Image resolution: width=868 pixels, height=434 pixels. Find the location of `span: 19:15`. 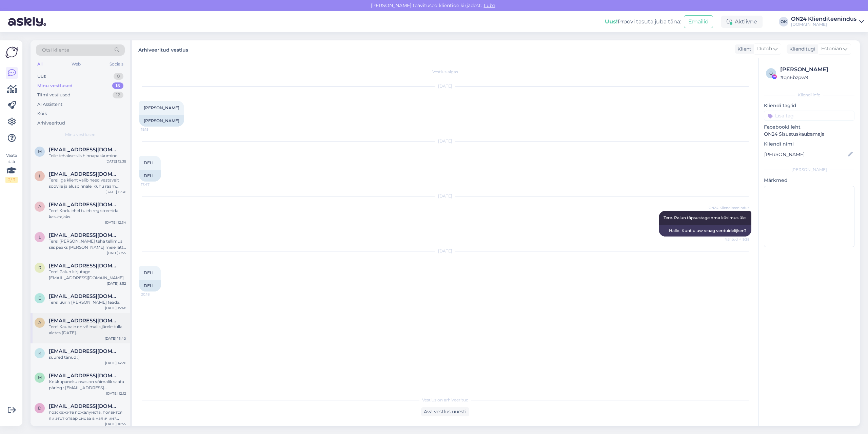

span: 19:15 is located at coordinates (154, 129).